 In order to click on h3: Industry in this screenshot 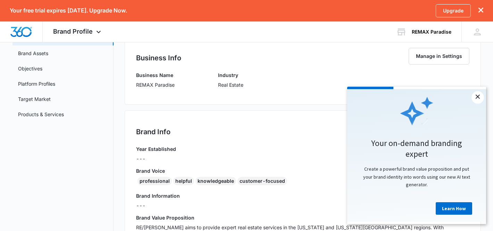, I will do `click(230, 75)`.